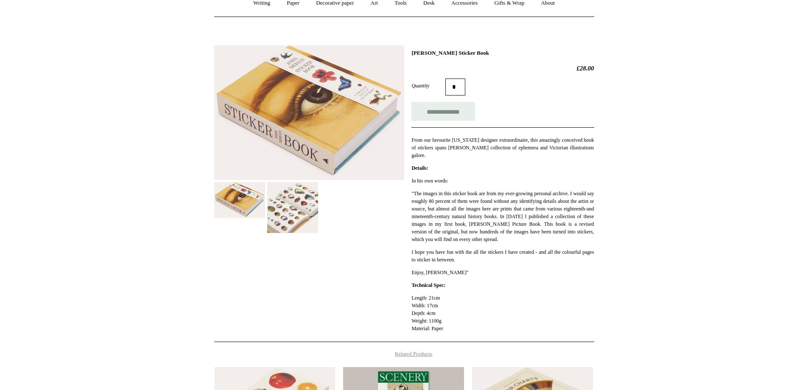 This screenshot has width=808, height=390. Describe the element at coordinates (503, 313) in the screenshot. I see `p: Length: 21cm Width: 17cm Depth: 4cm Weight: 1100g Material: Paper` at that location.